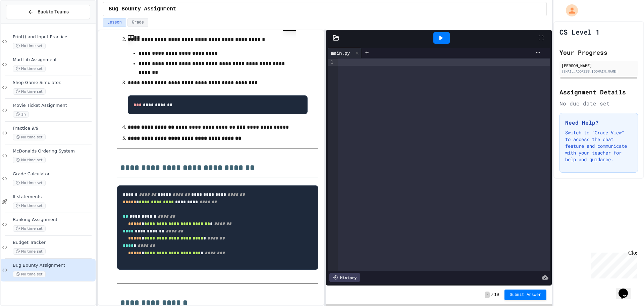 The width and height of the screenshot is (644, 306). Describe the element at coordinates (25, 23) in the screenshot. I see `div: Chat with us now!Close` at that location.